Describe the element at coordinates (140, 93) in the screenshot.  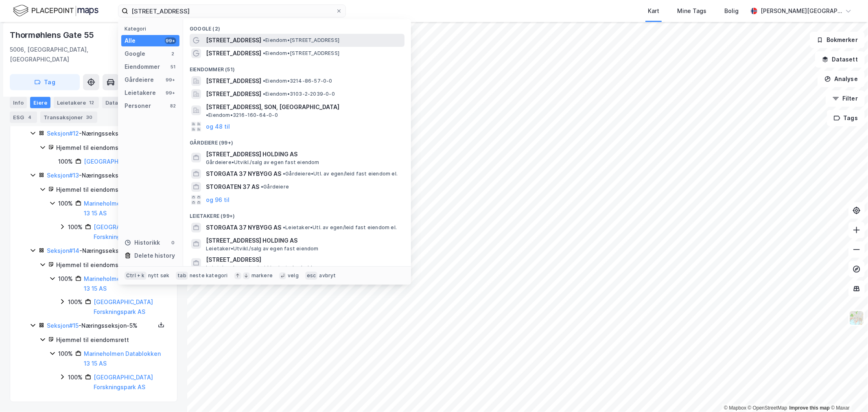
I see `div: Leietakere` at that location.